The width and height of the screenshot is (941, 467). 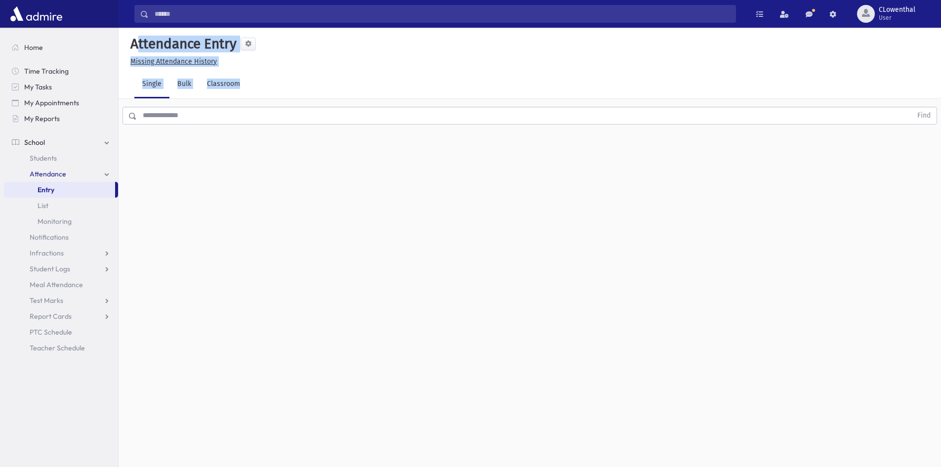 What do you see at coordinates (61, 205) in the screenshot?
I see `a: List` at bounding box center [61, 205].